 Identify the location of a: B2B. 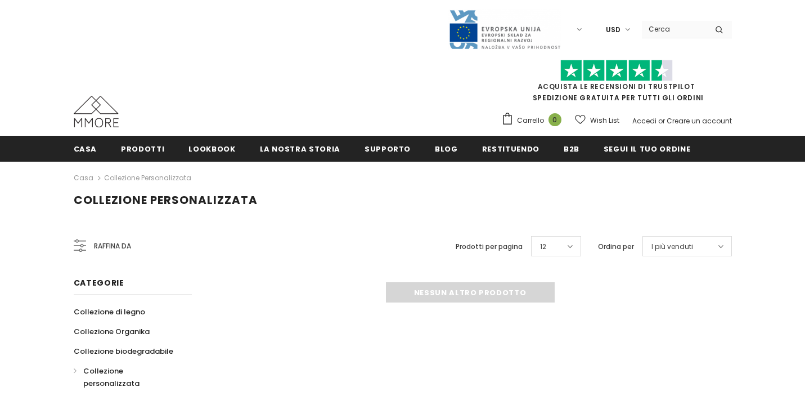
(572, 148).